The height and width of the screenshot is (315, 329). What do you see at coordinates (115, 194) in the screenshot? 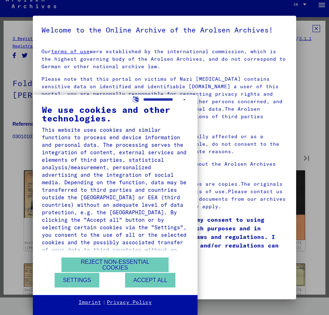
I see `div: This website uses cookies and similar functions to process end device information and personal da...` at bounding box center [115, 194].